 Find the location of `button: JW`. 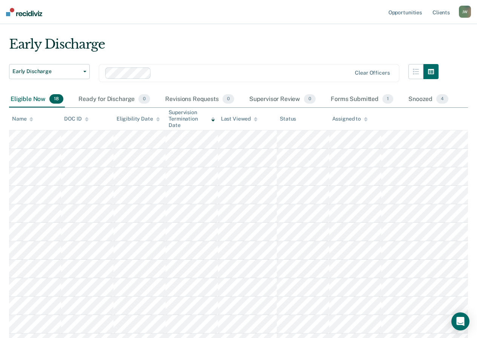

button: JW is located at coordinates (465, 12).